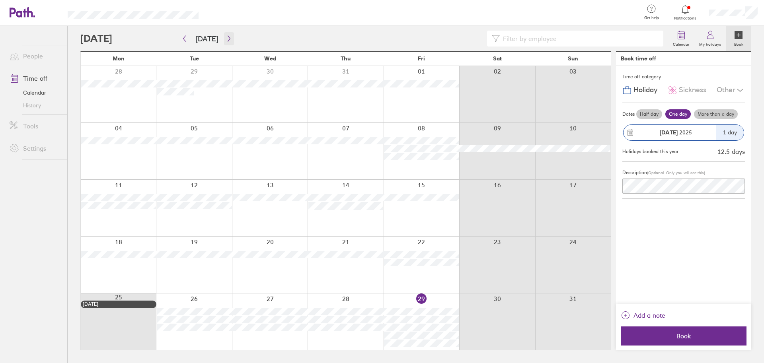  I want to click on a: Time off, so click(35, 78).